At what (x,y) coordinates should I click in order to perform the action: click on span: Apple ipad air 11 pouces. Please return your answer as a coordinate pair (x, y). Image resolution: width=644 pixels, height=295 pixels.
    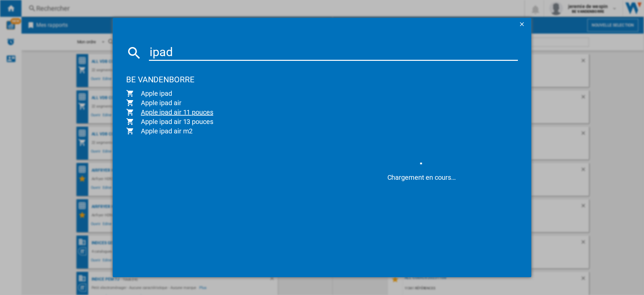
    Looking at the image, I should click on (226, 113).